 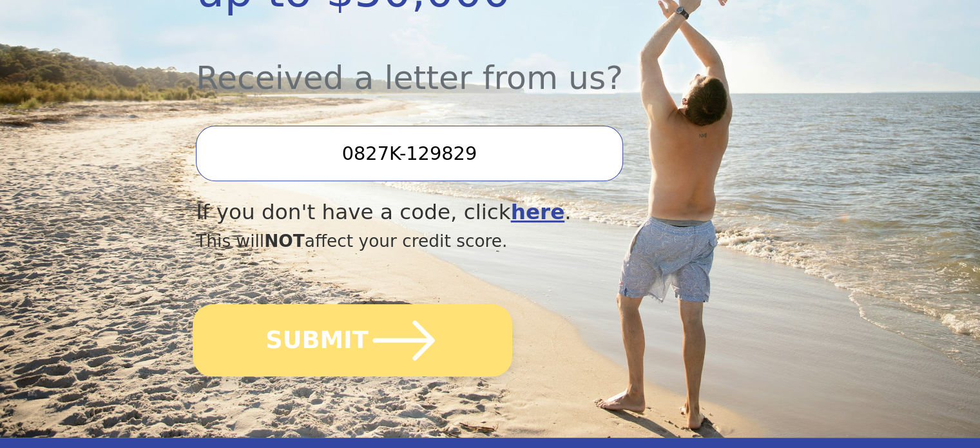 What do you see at coordinates (446, 241) in the screenshot?
I see `div: This will affect your credit score.` at bounding box center [446, 241].